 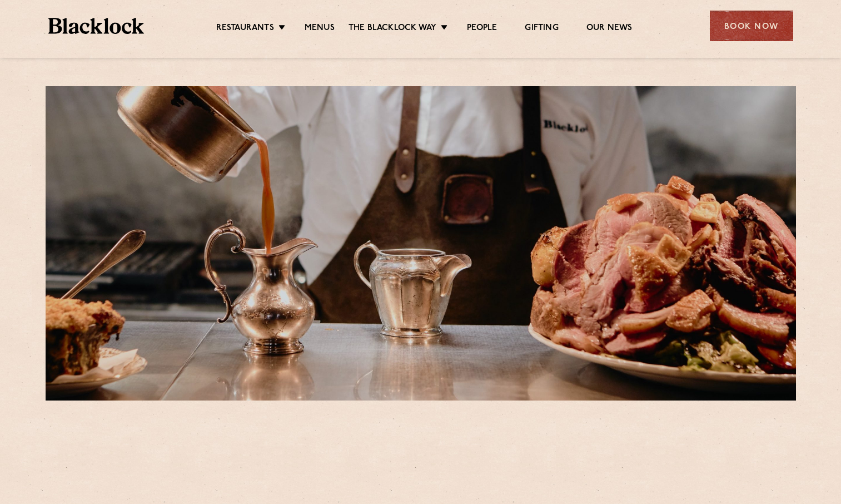 I want to click on a: Menus, so click(x=320, y=29).